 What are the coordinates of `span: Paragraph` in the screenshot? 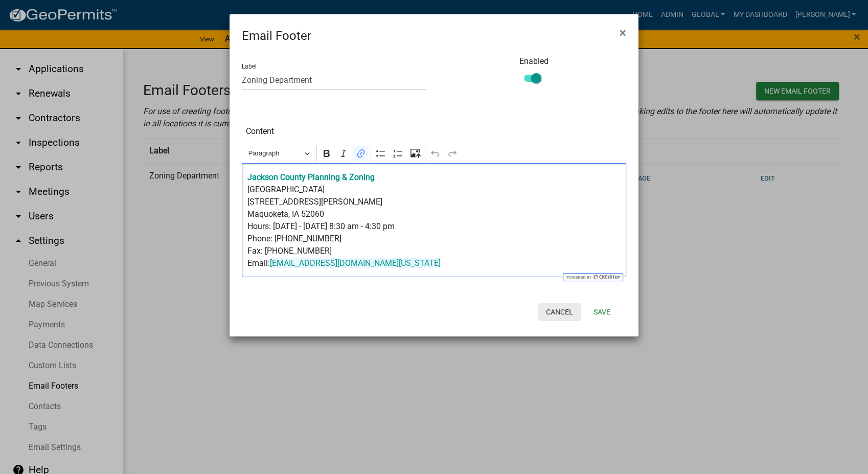 It's located at (275, 153).